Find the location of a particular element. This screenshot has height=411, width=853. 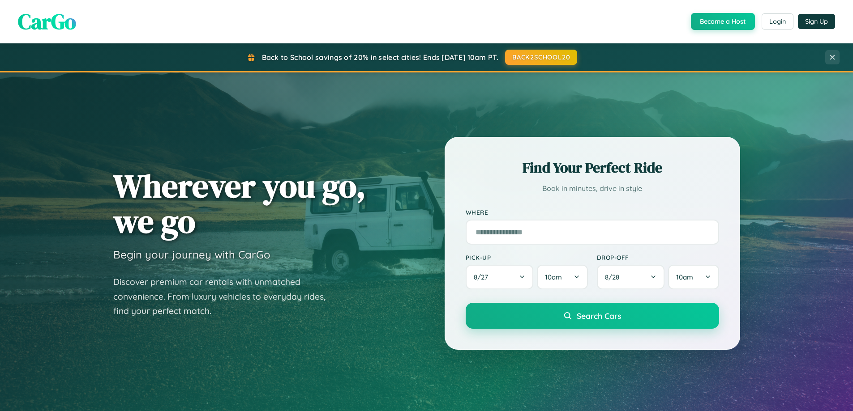

button: 8/28 is located at coordinates (631, 277).